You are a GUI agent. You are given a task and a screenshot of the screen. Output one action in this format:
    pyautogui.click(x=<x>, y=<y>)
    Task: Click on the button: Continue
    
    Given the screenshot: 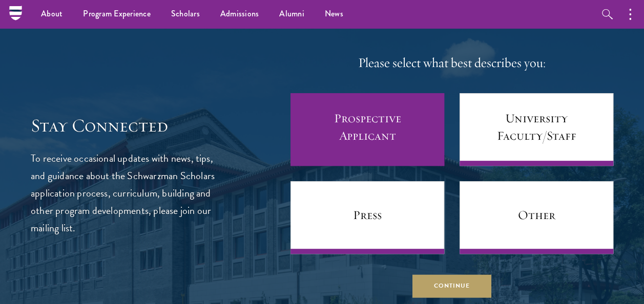 What is the action you would take?
    pyautogui.click(x=452, y=286)
    